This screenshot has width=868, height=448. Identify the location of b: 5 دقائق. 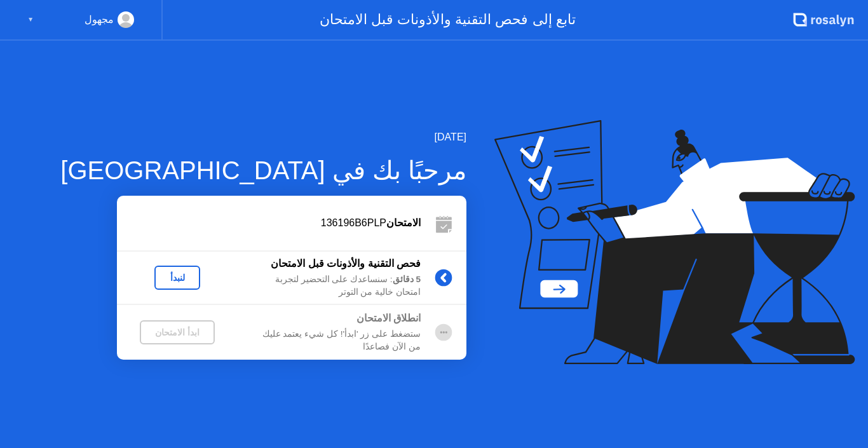
(407, 279).